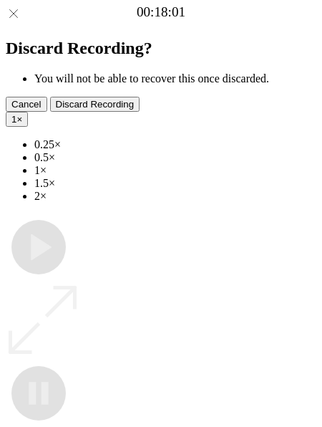 This screenshot has height=427, width=322. I want to click on button: Discard Recording, so click(95, 104).